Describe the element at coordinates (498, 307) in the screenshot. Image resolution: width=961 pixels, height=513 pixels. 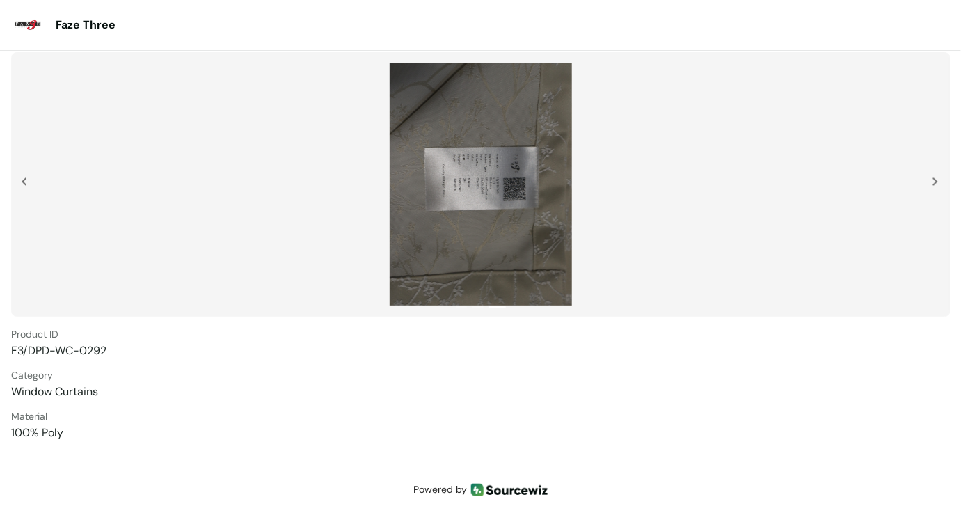
I see `button: 3` at that location.